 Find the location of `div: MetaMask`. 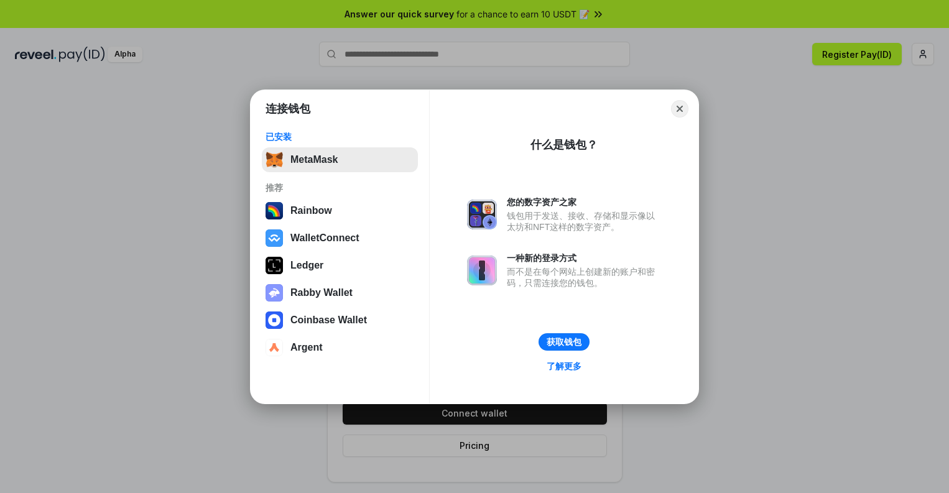

div: MetaMask is located at coordinates (314, 160).